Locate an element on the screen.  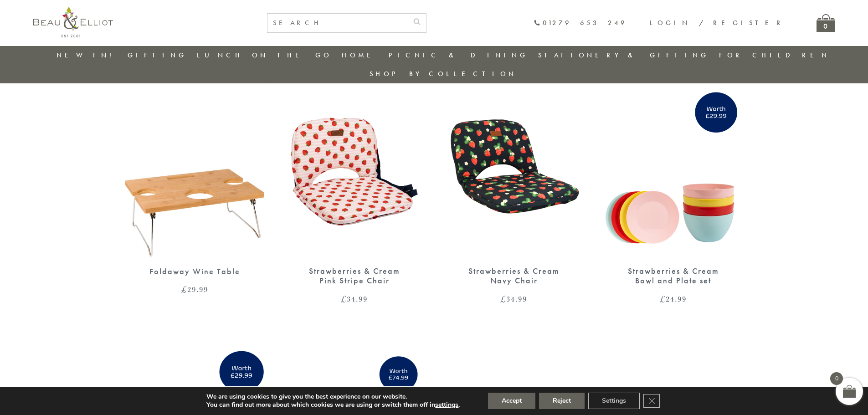
a: Picnic & Dining is located at coordinates (458, 55).